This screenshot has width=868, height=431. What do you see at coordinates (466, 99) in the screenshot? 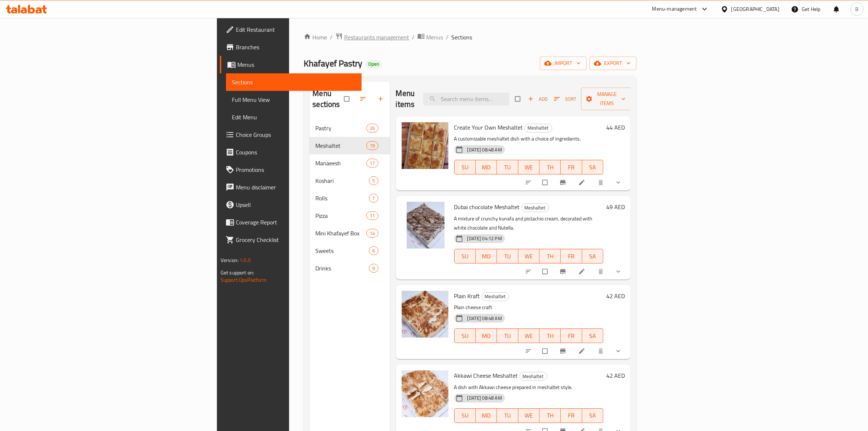
I see `input: search` at bounding box center [466, 99].